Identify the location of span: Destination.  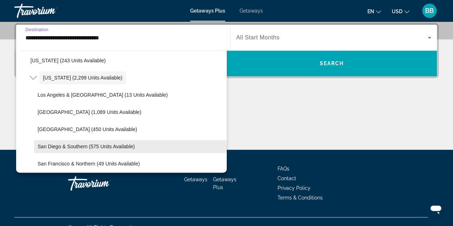
(37, 29).